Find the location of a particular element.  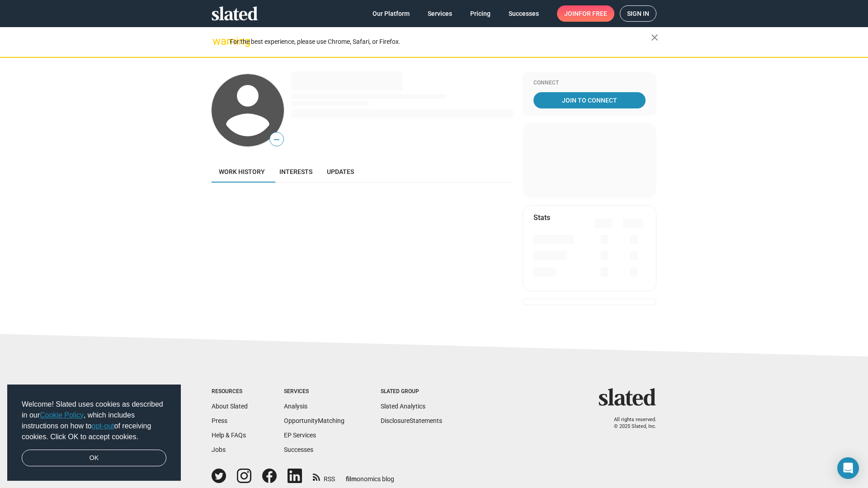

a: Sign in is located at coordinates (638, 13).